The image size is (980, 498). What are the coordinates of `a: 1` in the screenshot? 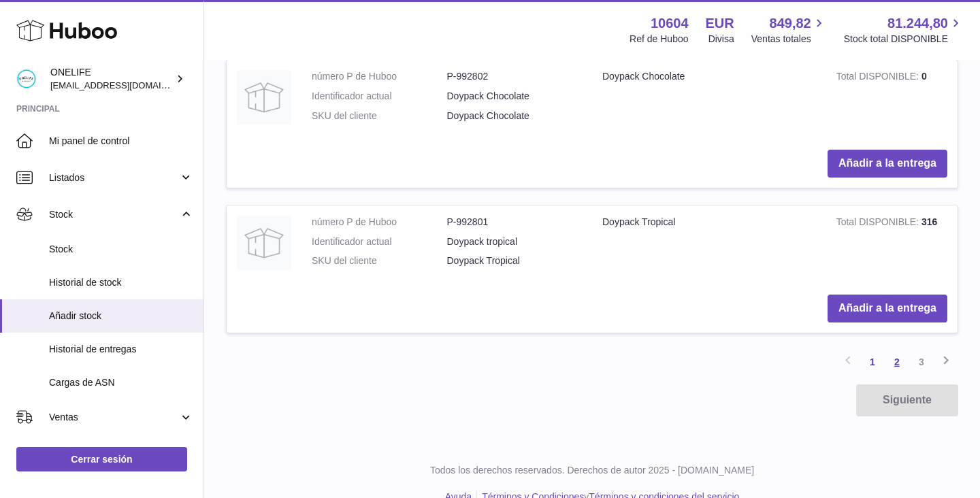 It's located at (872, 362).